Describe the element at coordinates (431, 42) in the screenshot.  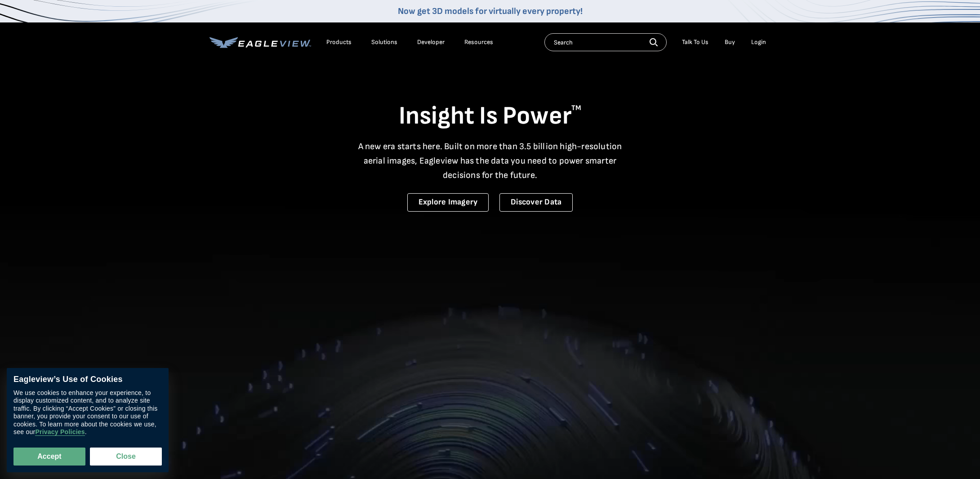
I see `a: Developer` at that location.